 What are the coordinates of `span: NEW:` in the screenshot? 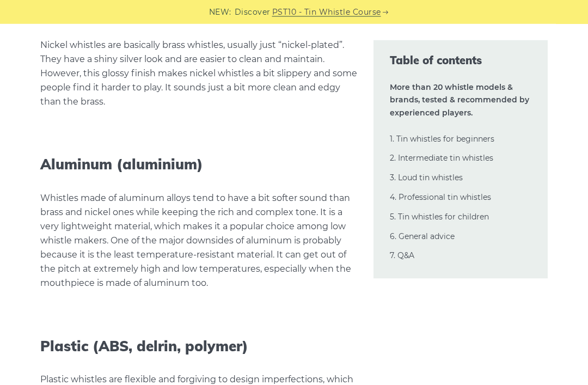 It's located at (220, 12).